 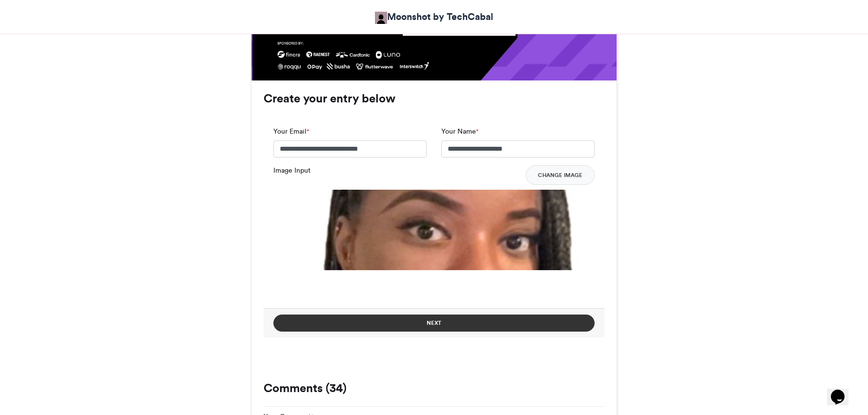 I want to click on label: Image Input, so click(x=292, y=170).